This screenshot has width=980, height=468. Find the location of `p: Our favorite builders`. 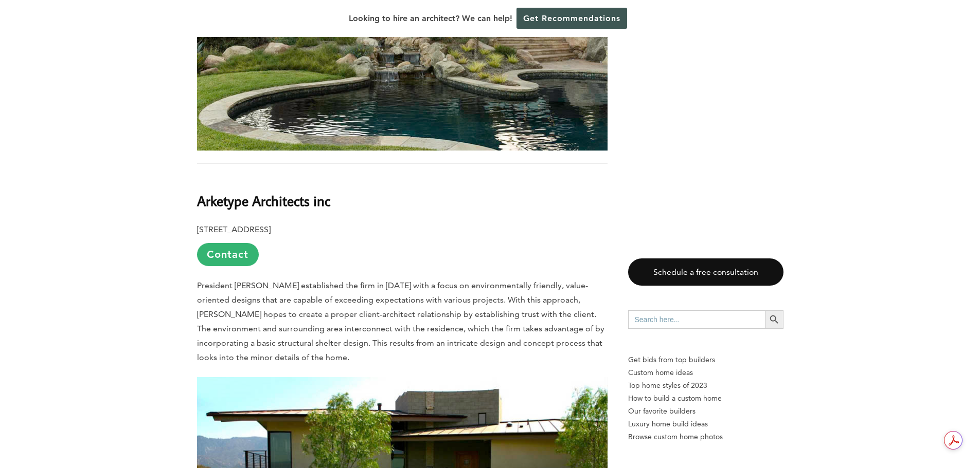

p: Our favorite builders is located at coordinates (706, 411).